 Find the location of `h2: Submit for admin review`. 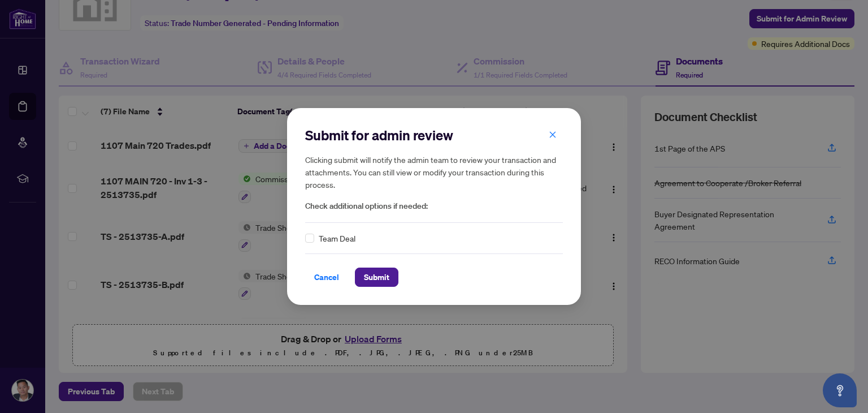

h2: Submit for admin review is located at coordinates (434, 135).